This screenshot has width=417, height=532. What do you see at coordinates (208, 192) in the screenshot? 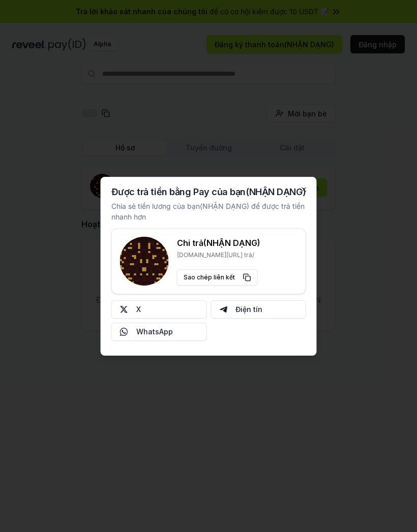
I see `h2: Được trả tiền bằng Pay của bạn(NHẬN DẠNG)` at bounding box center [208, 192].